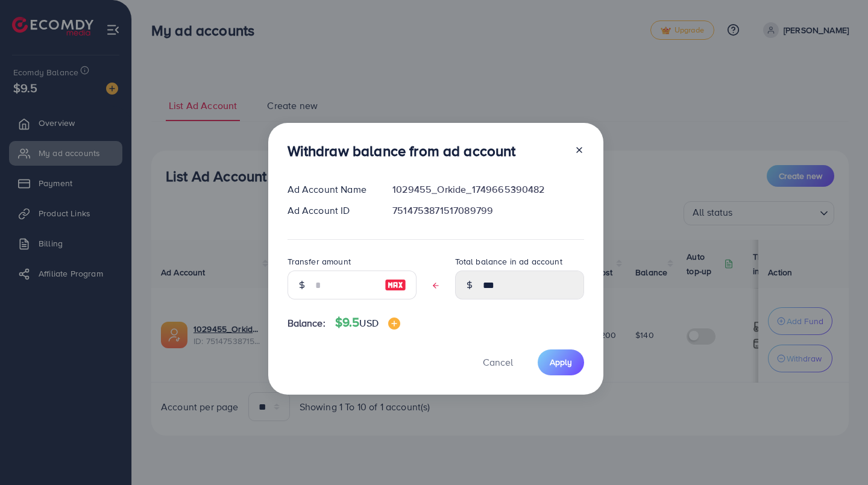 The image size is (868, 485). Describe the element at coordinates (368, 323) in the screenshot. I see `span: USD` at that location.